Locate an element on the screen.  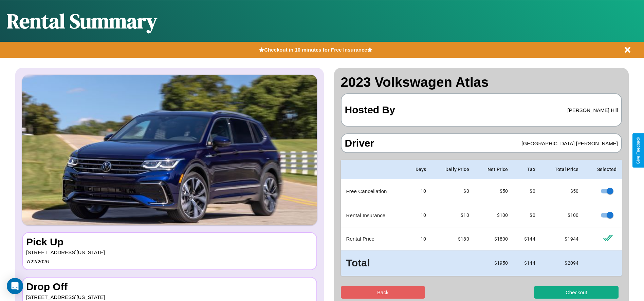
div: Open Intercom Messenger is located at coordinates (15, 286).